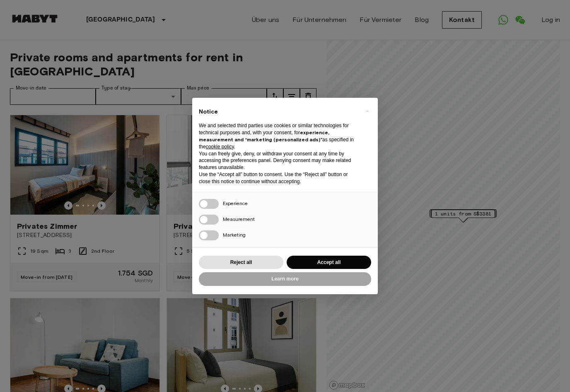  What do you see at coordinates (278, 178) in the screenshot?
I see `p: Use the “Accept all” button to consent. Use the “Reject all” button or close this notice to conti...` at bounding box center [278, 178].